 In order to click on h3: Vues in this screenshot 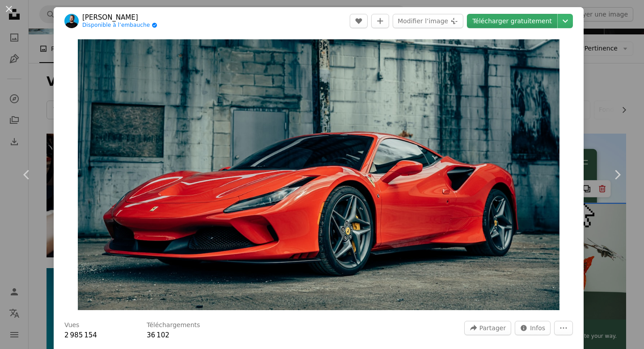, I will do `click(72, 325)`.